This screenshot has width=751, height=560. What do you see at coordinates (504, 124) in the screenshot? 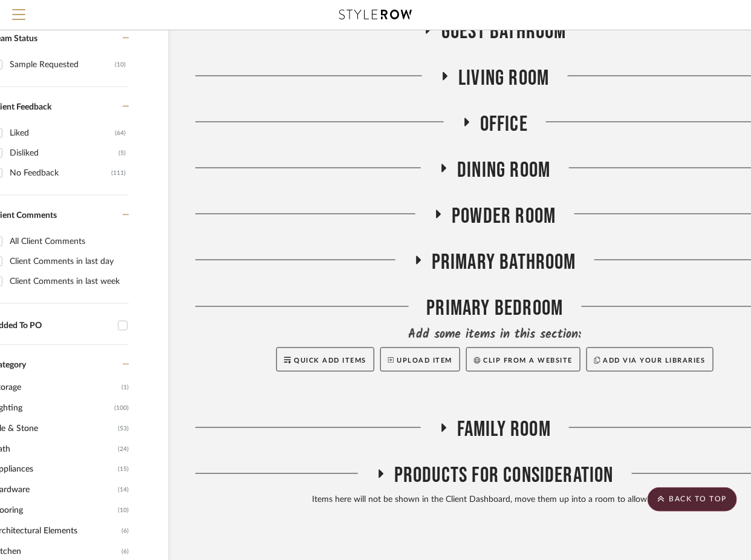
I see `span: Office` at bounding box center [504, 124].